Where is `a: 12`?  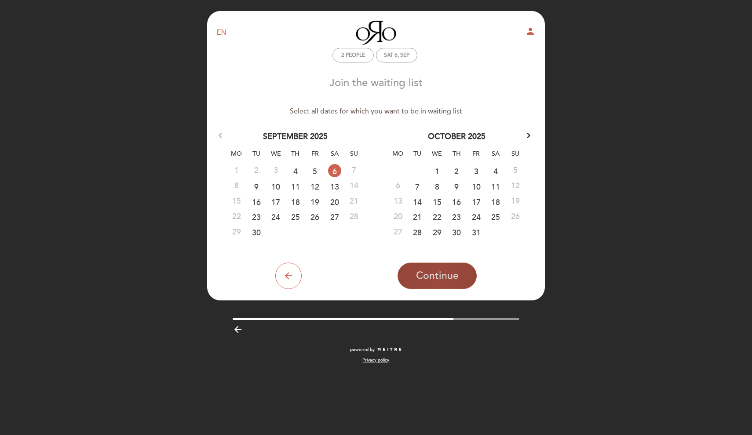
a: 12 is located at coordinates (315, 186).